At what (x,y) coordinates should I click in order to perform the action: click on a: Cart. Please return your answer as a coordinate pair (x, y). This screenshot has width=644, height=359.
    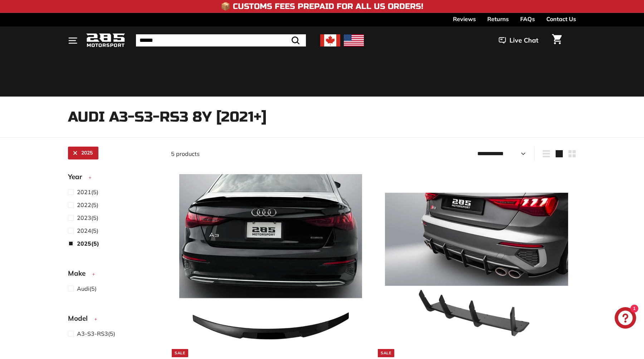
    Looking at the image, I should click on (556, 40).